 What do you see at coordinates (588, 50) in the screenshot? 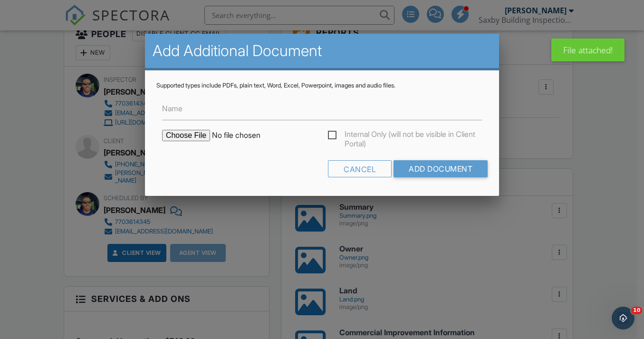
I see `div: File attached!` at bounding box center [588, 50].